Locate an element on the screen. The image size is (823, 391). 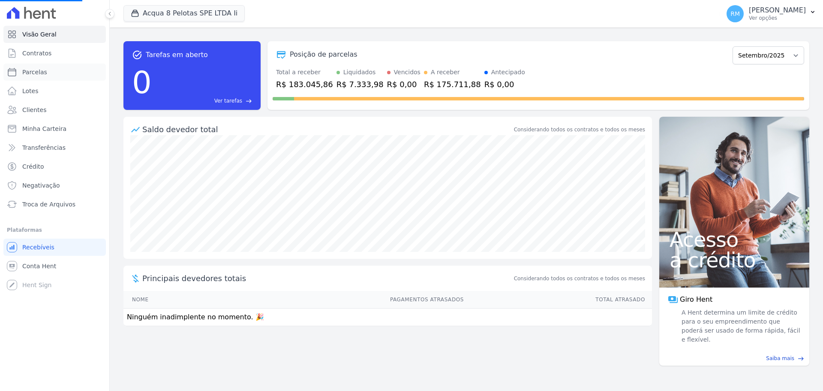
span: Crédito is located at coordinates (33, 166).